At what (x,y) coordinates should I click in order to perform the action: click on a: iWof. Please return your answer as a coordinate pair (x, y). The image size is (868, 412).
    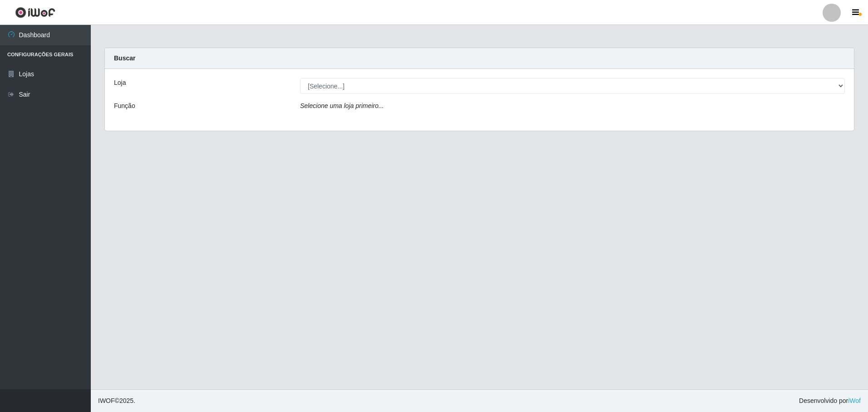
    Looking at the image, I should click on (854, 401).